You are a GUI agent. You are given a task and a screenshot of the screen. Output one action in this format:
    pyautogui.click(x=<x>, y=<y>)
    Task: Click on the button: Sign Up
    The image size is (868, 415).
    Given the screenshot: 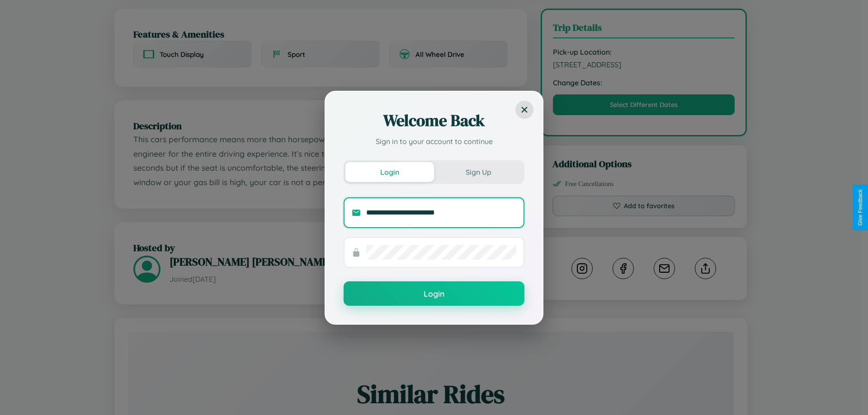 What is the action you would take?
    pyautogui.click(x=478, y=172)
    